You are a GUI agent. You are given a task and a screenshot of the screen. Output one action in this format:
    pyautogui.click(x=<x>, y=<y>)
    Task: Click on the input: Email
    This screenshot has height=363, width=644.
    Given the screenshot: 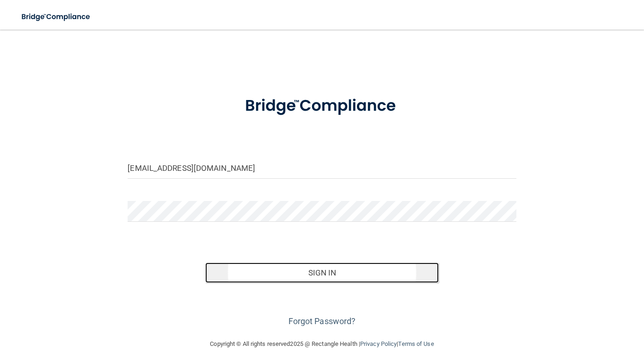 What is the action you would take?
    pyautogui.click(x=322, y=168)
    